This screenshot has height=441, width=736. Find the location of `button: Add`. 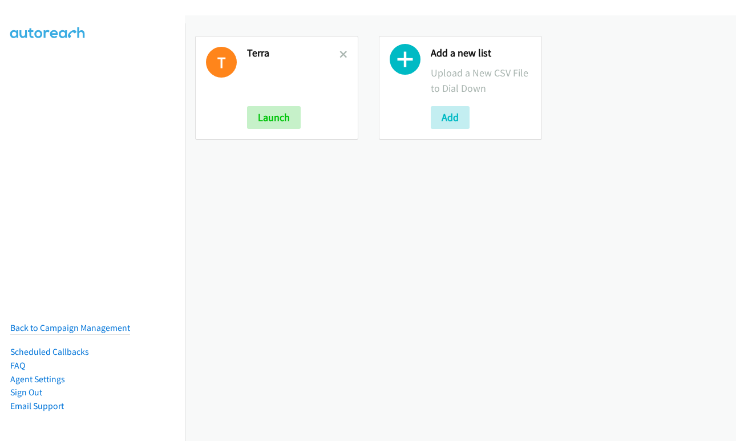

button: Add is located at coordinates (450, 117).